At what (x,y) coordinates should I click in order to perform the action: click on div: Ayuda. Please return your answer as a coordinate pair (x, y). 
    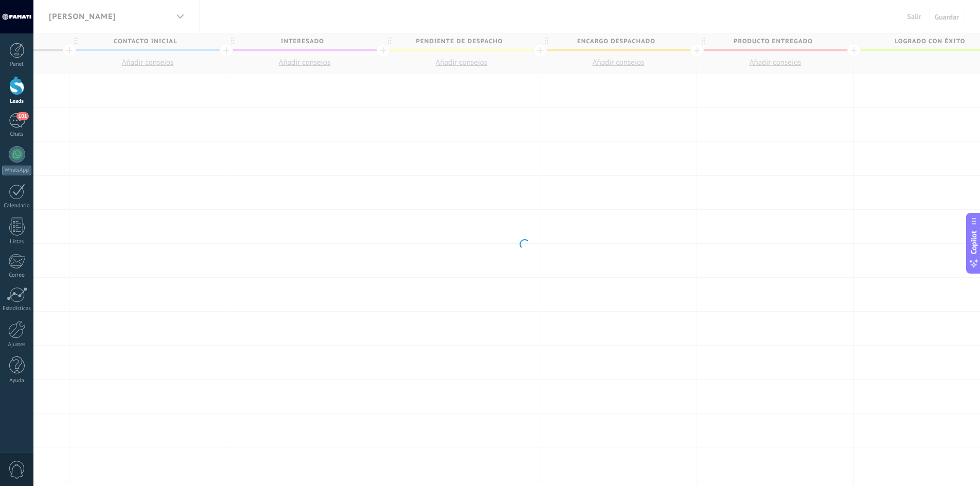
    Looking at the image, I should click on (17, 381).